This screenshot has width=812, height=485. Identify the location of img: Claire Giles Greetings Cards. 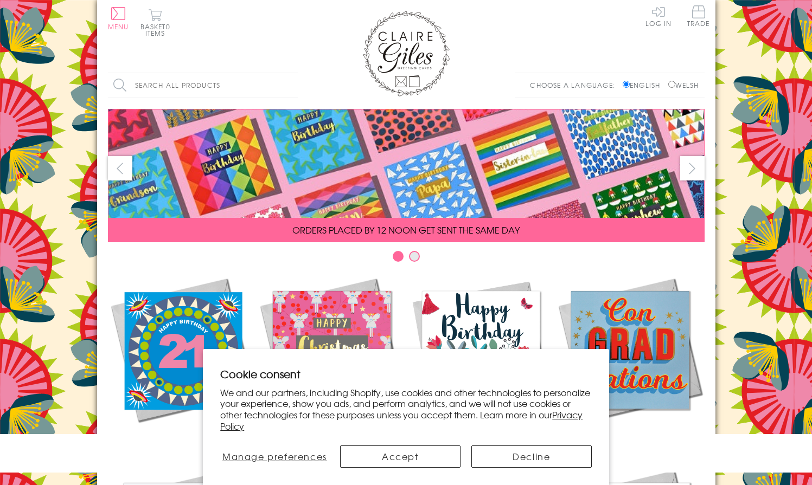
(406, 54).